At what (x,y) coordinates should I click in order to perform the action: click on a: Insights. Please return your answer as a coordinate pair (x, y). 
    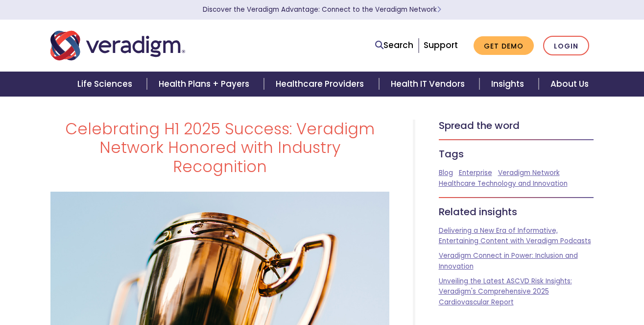
    Looking at the image, I should click on (509, 84).